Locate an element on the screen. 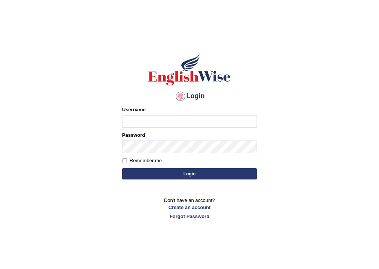  label: Password is located at coordinates (133, 135).